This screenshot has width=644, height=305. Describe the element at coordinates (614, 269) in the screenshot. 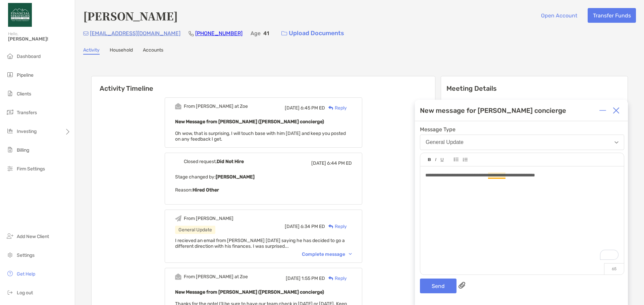

I see `p: 65` at that location.